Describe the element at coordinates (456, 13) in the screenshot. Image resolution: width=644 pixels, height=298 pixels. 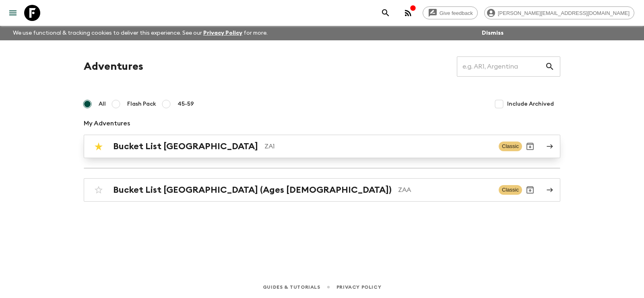
I see `span: Give feedback` at that location.